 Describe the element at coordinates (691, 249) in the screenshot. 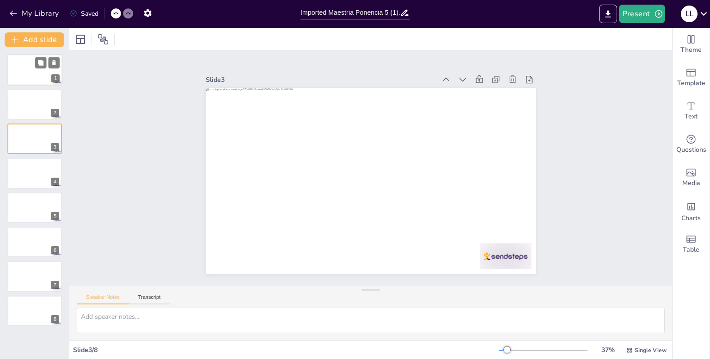

I see `span: Table` at that location.